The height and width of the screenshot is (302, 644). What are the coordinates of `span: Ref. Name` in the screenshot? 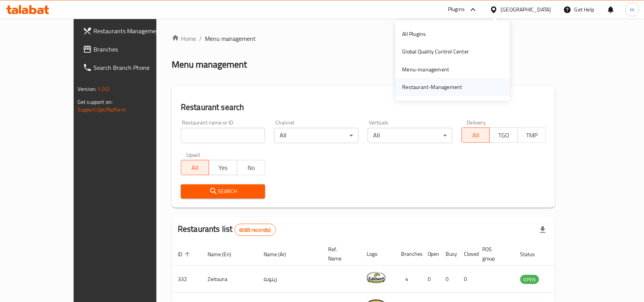 It's located at (339, 254).